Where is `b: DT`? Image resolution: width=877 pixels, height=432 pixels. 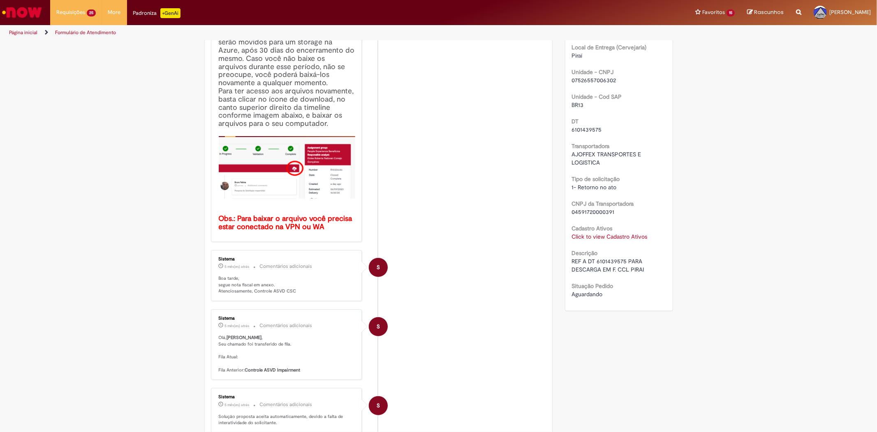
b: DT is located at coordinates (575, 121).